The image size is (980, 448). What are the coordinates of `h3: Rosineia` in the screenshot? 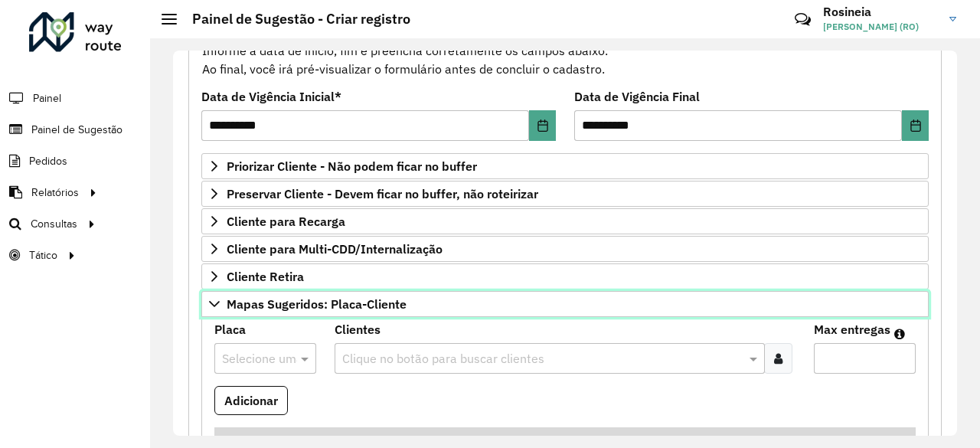 It's located at (880, 11).